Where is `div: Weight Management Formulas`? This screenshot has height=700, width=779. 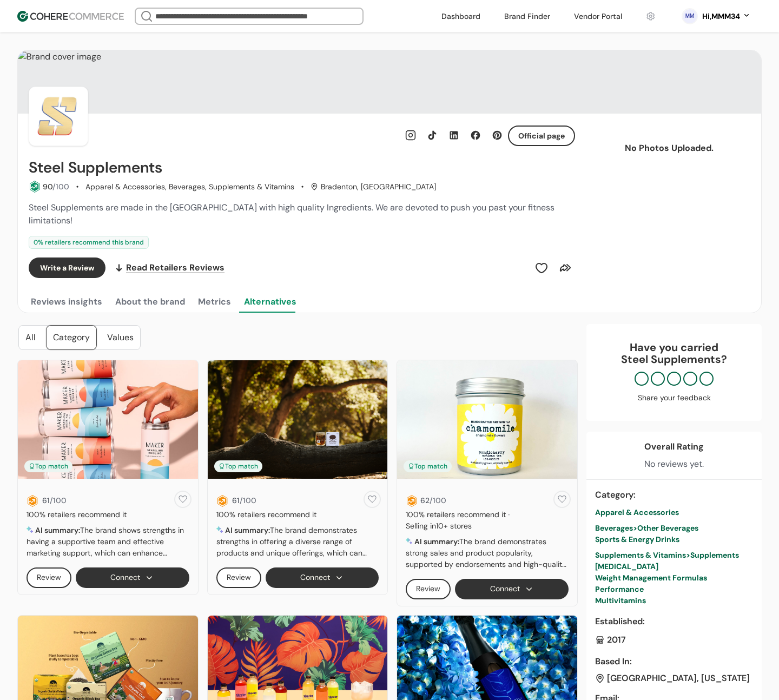
div: Weight Management Formulas is located at coordinates (674, 578).